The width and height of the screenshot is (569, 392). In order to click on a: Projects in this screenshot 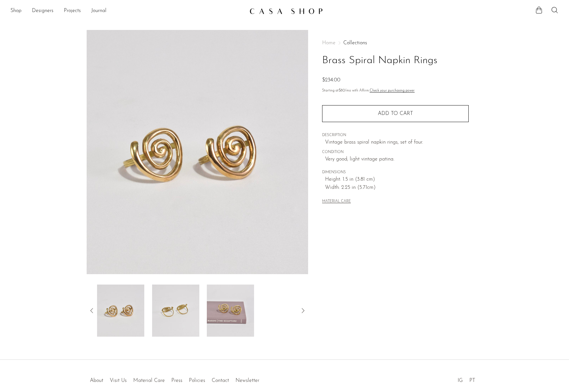, I will do `click(72, 11)`.